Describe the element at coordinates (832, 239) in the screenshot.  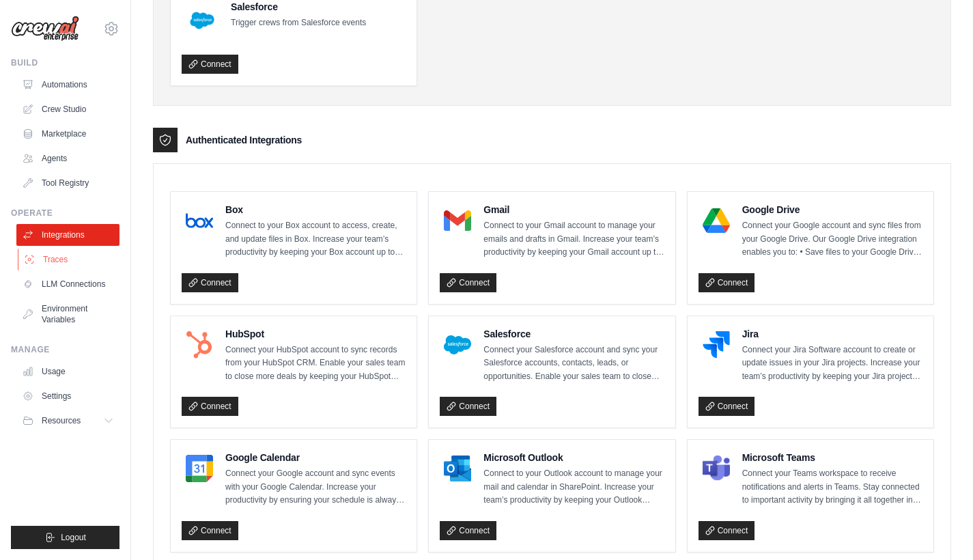
I see `p: Connect your Google account and sync files from your Google Drive. Our Google Drive integration e...` at that location.